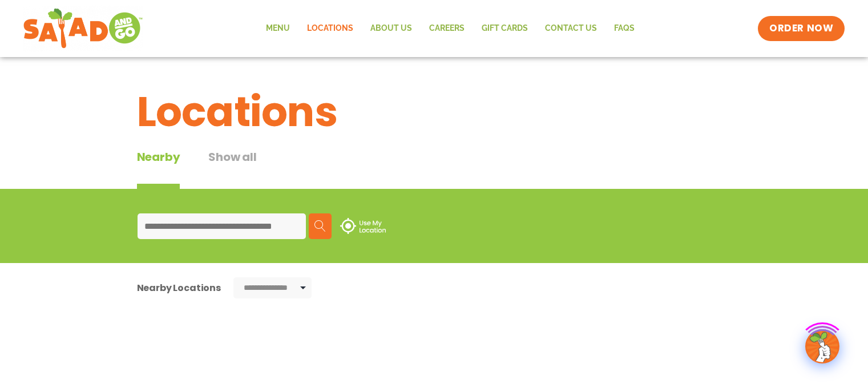 The image size is (868, 392). What do you see at coordinates (179, 288) in the screenshot?
I see `div: Nearby Locations` at bounding box center [179, 288].